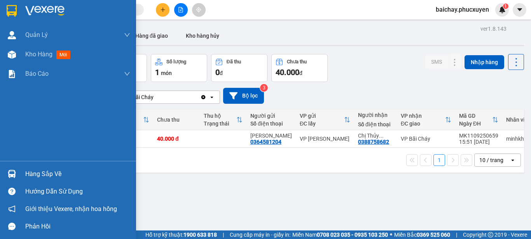 Image resolution: width=531 pixels, height=239 pixels. What do you see at coordinates (162, 10) in the screenshot?
I see `button: plus` at bounding box center [162, 10].